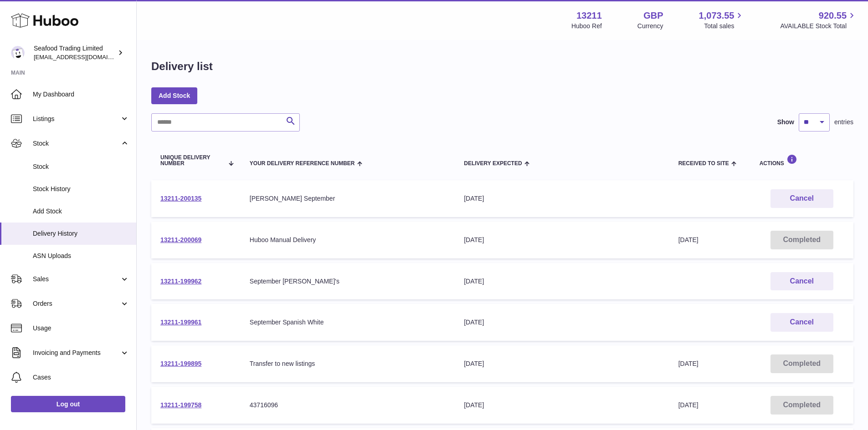 This screenshot has height=430, width=868. What do you see at coordinates (586, 26) in the screenshot?
I see `div: Huboo Ref` at bounding box center [586, 26].